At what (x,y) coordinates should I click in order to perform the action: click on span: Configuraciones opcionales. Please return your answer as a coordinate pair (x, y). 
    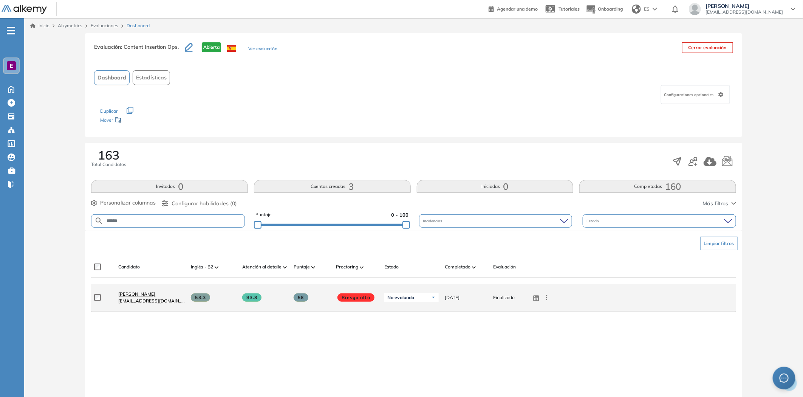
    Looking at the image, I should click on (690, 95).